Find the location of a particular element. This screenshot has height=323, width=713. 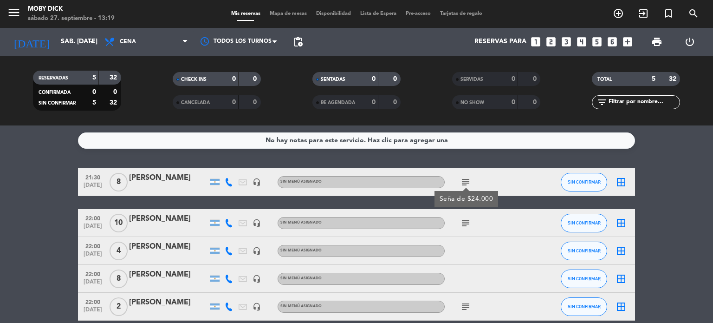

span: TOTAL is located at coordinates (604, 79).